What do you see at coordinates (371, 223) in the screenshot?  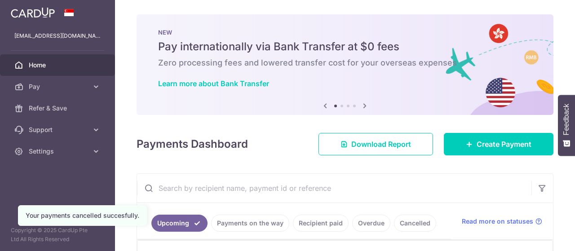 I see `a: Overdue` at bounding box center [371, 223].